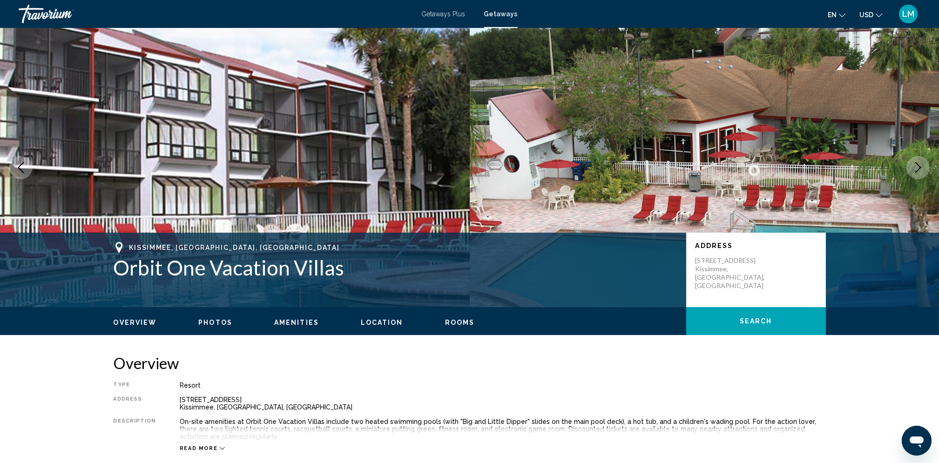 This screenshot has height=463, width=939. I want to click on button: Previous image, so click(21, 168).